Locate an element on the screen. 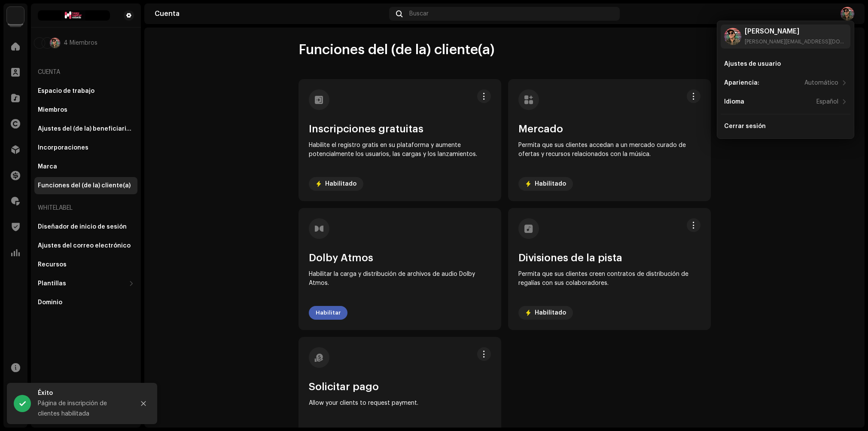  re-m-nav-item: Ajustes del correo electrónico is located at coordinates (86, 246).